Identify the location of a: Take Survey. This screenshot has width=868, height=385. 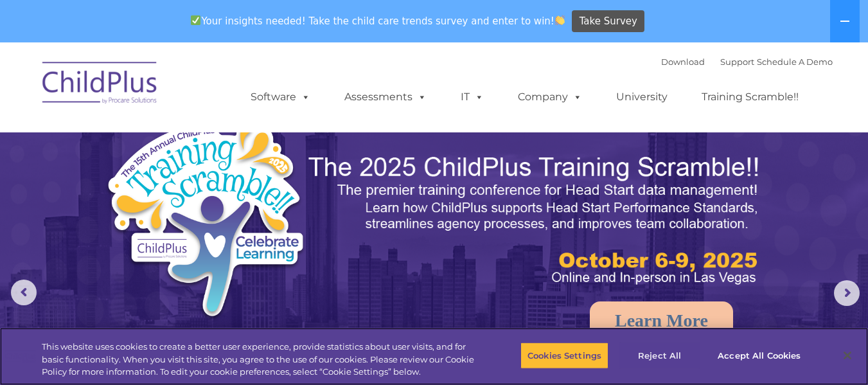
(608, 21).